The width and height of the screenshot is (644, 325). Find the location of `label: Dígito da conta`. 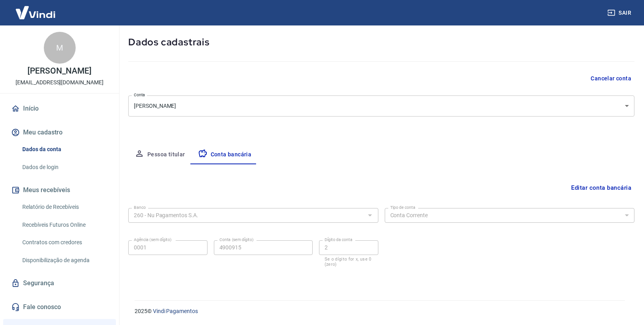

label: Dígito da conta is located at coordinates (338, 240).